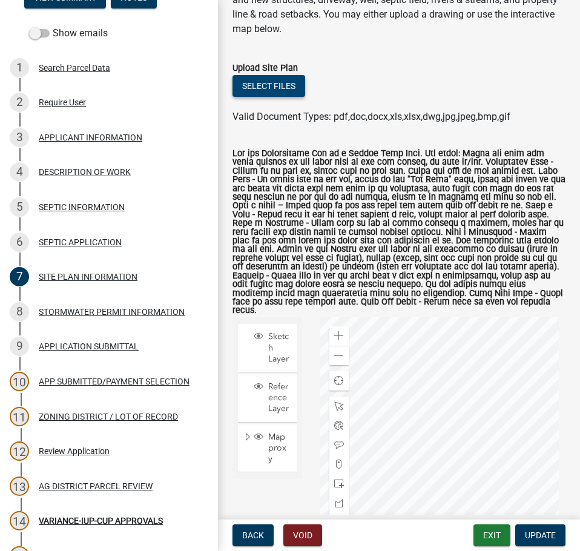  What do you see at coordinates (267, 348) in the screenshot?
I see `li: Sketch Layer` at bounding box center [267, 348].